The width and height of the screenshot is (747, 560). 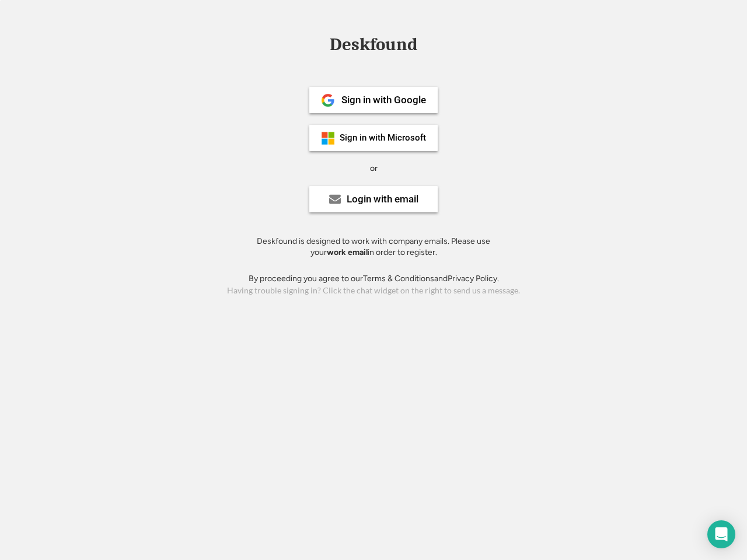 I want to click on div: By proceeding you agree to our and, so click(x=374, y=279).